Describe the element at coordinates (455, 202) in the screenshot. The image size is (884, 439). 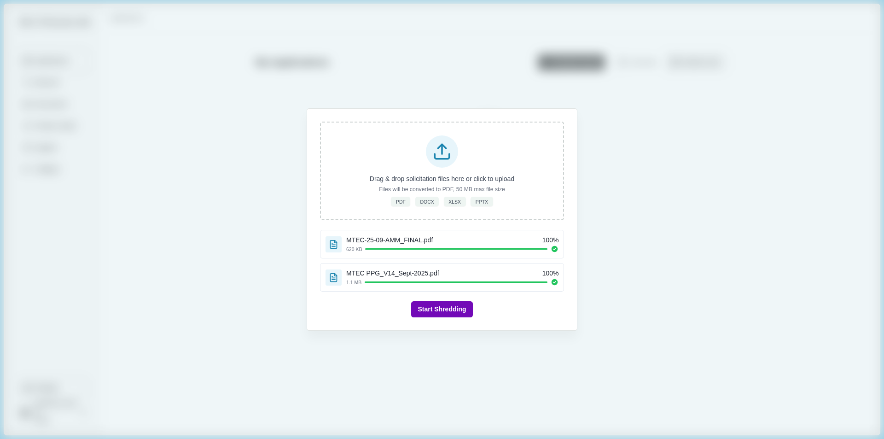
I see `span: XLSX` at that location.